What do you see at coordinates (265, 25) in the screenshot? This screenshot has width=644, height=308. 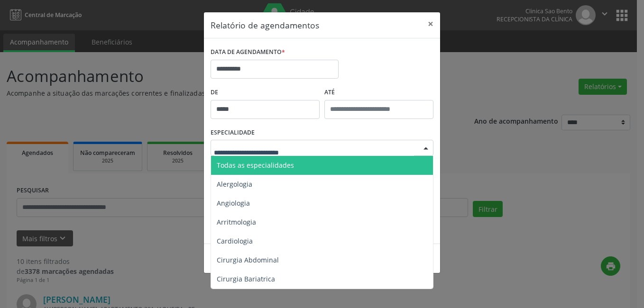 I see `h5: Relatório de agendamentos` at bounding box center [265, 25].